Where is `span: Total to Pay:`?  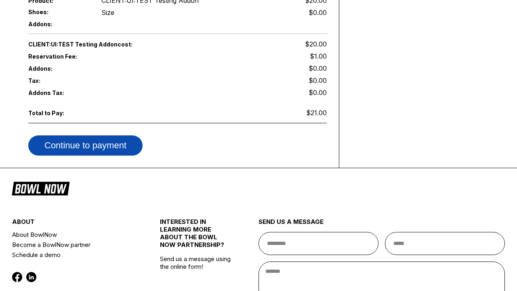 span: Total to Pay: is located at coordinates (58, 113).